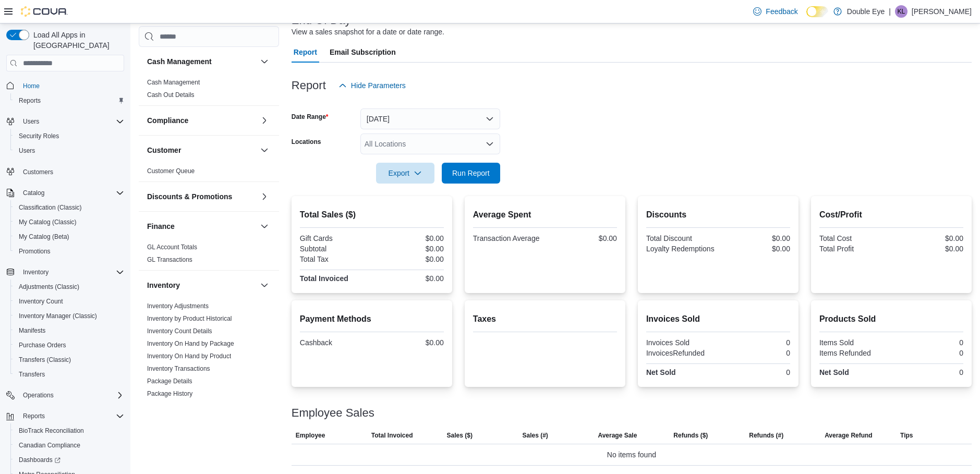  I want to click on button: BioTrack Reconciliation, so click(69, 431).